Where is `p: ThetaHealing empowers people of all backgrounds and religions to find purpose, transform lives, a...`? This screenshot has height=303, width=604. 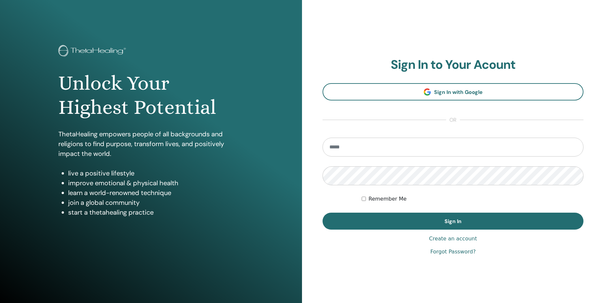 p: ThetaHealing empowers people of all backgrounds and religions to find purpose, transform lives, a... is located at coordinates (151, 144).